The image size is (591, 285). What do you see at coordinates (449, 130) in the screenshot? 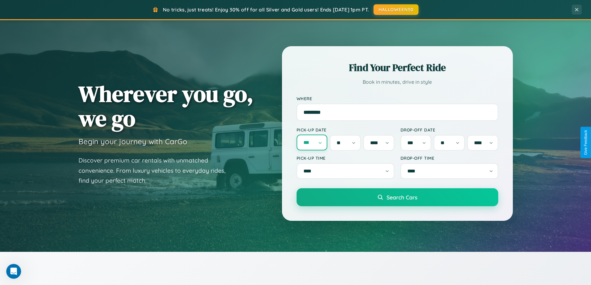
I see `label: Drop-off Date` at bounding box center [449, 130].